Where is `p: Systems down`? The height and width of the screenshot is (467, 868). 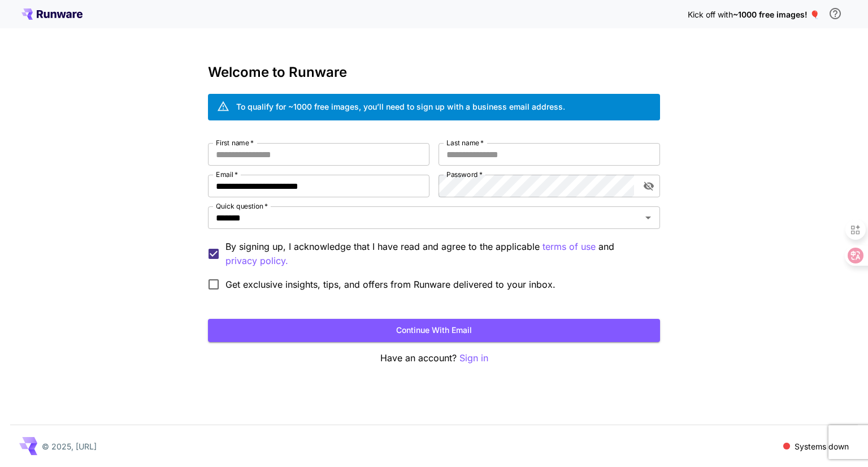
p: Systems down is located at coordinates (822, 446).